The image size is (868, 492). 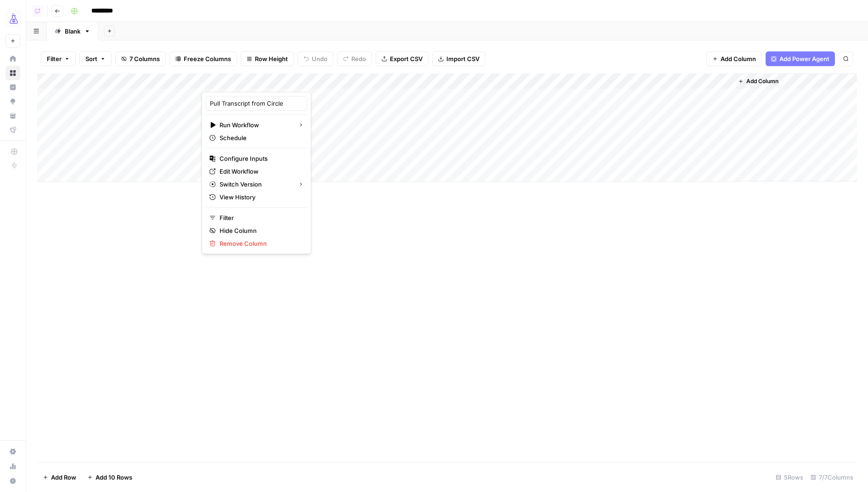 I want to click on img: AirOps Growth Logo, so click(x=14, y=18).